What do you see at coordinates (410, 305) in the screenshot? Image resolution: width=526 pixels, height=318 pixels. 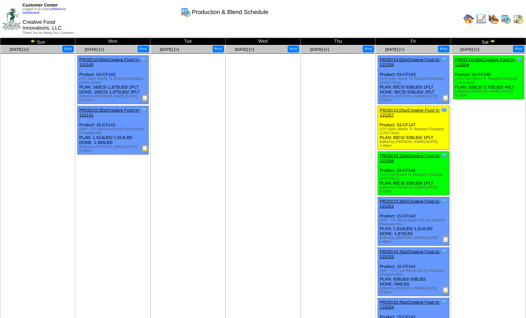 I see `a: PROD(10:45a)Creative Food In-115264` at bounding box center [410, 305].